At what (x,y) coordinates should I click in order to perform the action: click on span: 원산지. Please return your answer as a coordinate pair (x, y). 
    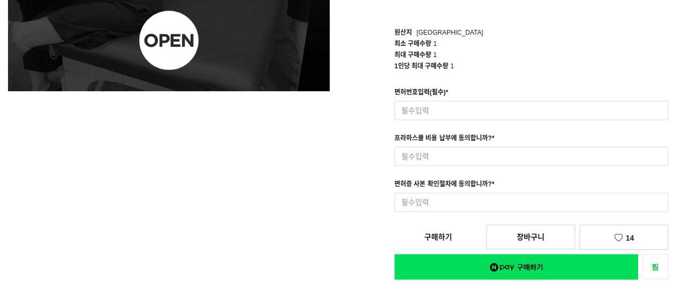
    Looking at the image, I should click on (403, 33).